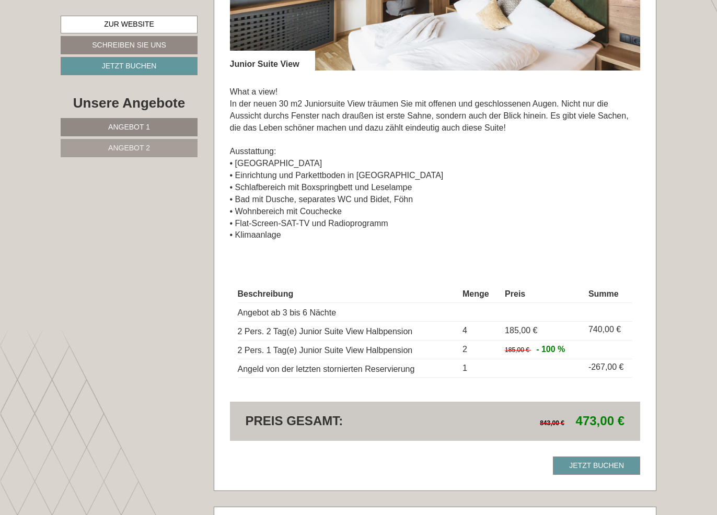 This screenshot has height=515, width=717. What do you see at coordinates (129, 25) in the screenshot?
I see `a: Zur Website` at bounding box center [129, 25].